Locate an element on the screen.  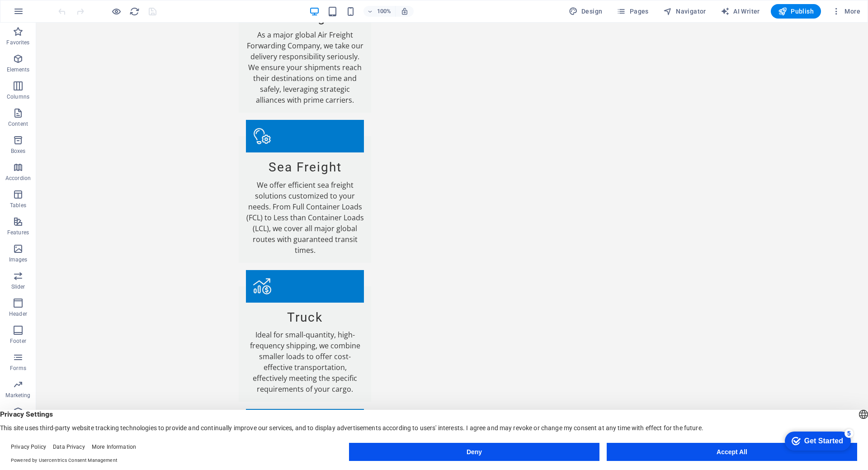
div: Get Started is located at coordinates (46, 14).